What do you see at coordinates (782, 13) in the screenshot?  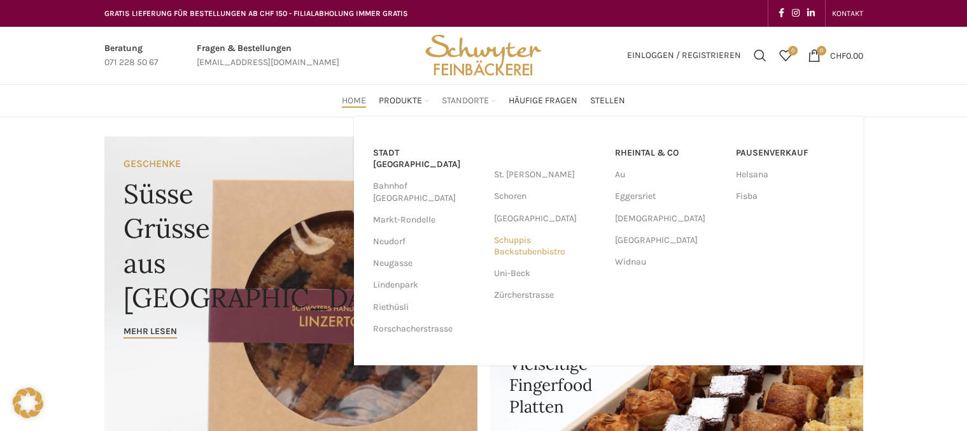 I see `a: Facebook social link` at bounding box center [782, 13].